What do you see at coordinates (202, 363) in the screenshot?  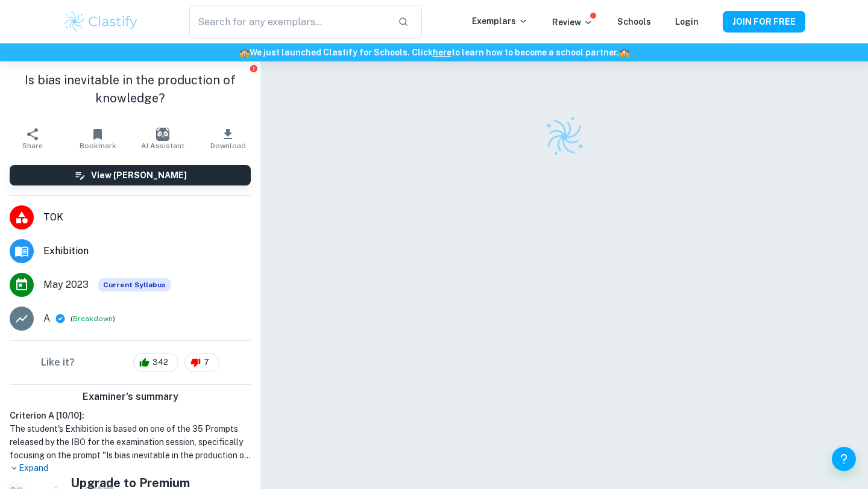 I see `div: 7` at bounding box center [202, 363].